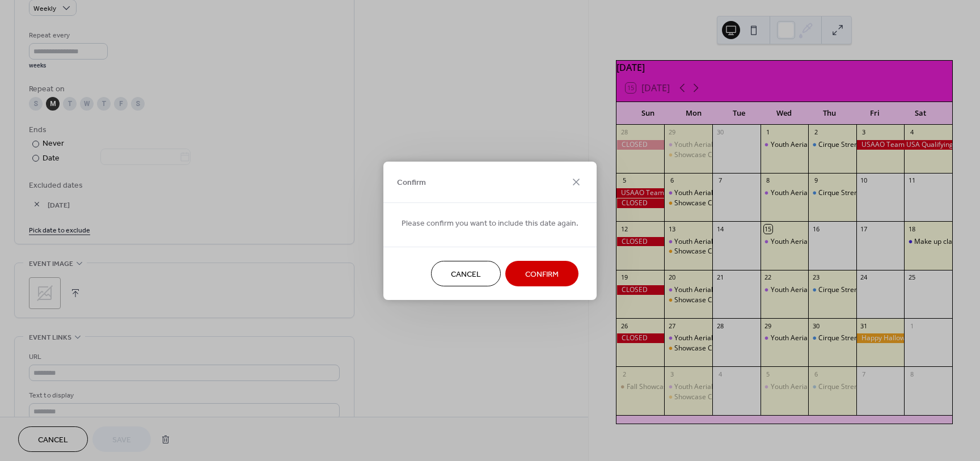 This screenshot has height=461, width=980. What do you see at coordinates (490, 223) in the screenshot?
I see `span: Please confirm you want to include this date again.` at bounding box center [490, 223].